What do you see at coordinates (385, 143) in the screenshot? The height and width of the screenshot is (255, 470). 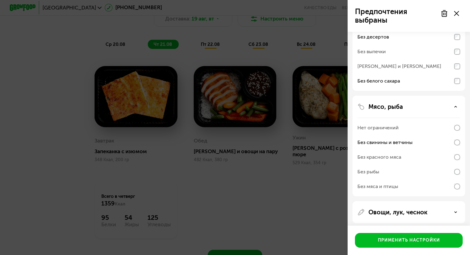 I see `div: Без свинины и ветчины` at bounding box center [385, 143].